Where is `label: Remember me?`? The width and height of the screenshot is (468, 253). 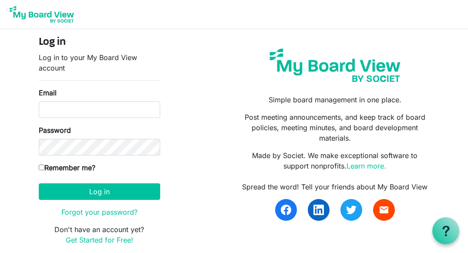
label: Remember me? is located at coordinates (67, 168).